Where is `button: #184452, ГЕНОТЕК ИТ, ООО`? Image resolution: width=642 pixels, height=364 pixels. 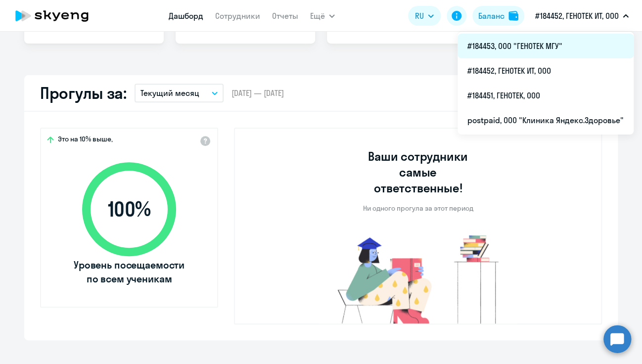
button: #184452, ГЕНОТЕК ИТ, ООО is located at coordinates (582, 16).